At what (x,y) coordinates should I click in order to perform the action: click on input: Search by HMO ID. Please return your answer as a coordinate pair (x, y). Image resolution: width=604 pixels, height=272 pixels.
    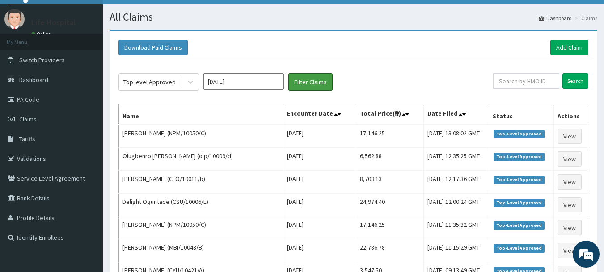
    Looking at the image, I should click on (527, 81).